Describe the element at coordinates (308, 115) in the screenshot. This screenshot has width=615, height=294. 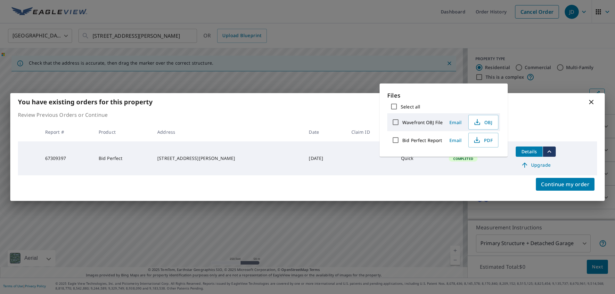
I see `p: Review Previous Orders or Continue` at that location.